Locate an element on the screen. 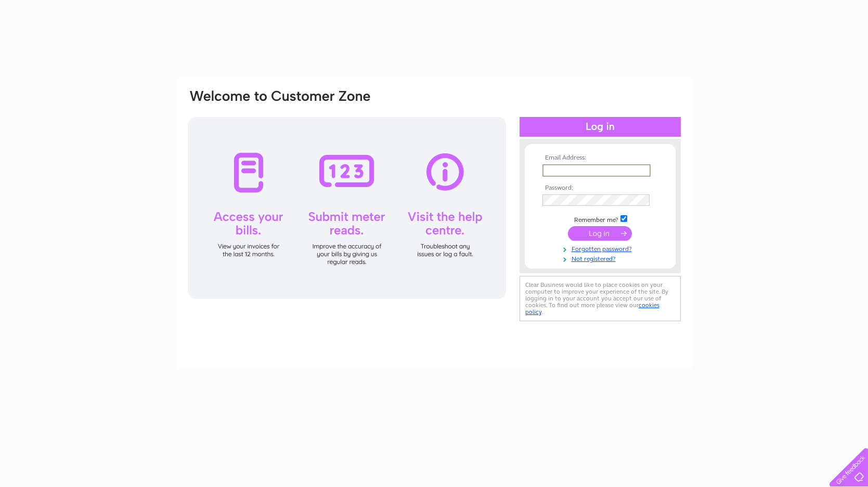 This screenshot has height=487, width=868. div: Clear Business would like to place cookies on your computer to improve your experience of the sit... is located at coordinates (600, 299).